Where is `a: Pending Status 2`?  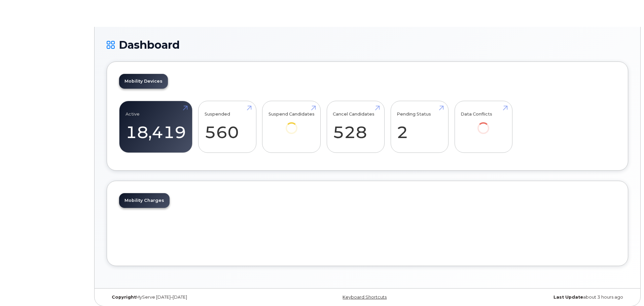
a: Pending Status 2 is located at coordinates (419, 127).